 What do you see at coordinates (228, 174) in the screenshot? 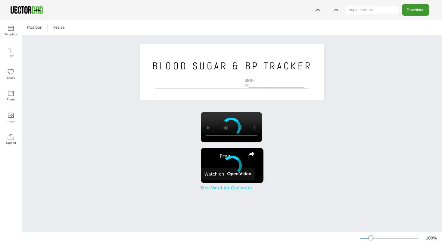
I see `a: Watch on Open.Video` at bounding box center [228, 174].